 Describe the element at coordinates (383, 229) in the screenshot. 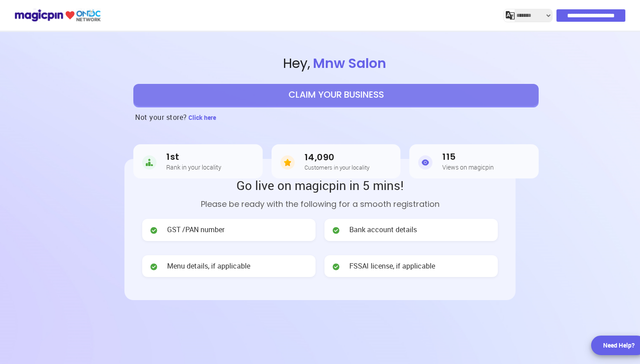

I see `span: Bank account details` at that location.